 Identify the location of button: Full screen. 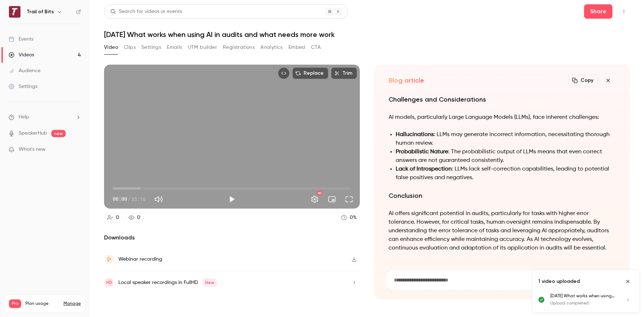
(349, 199).